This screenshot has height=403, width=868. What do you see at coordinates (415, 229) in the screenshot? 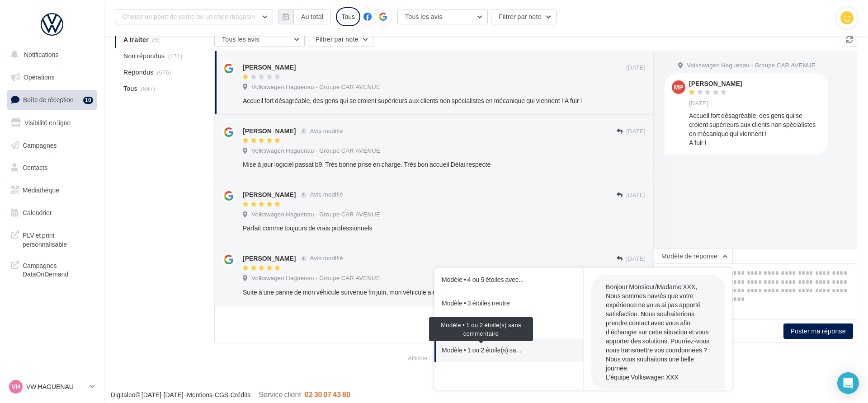
I see `div: Parfait comme toujours de vrais professionnels` at bounding box center [415, 229].